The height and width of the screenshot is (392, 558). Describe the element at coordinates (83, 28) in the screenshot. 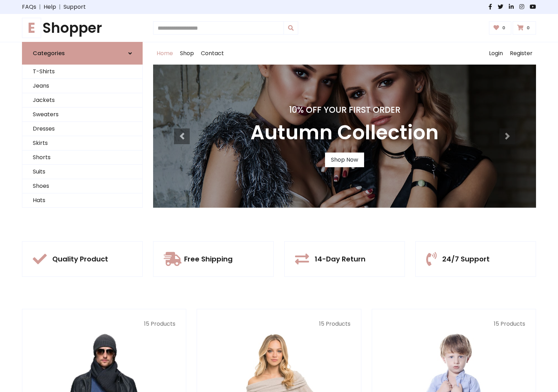

I see `h1: Shopper` at that location.